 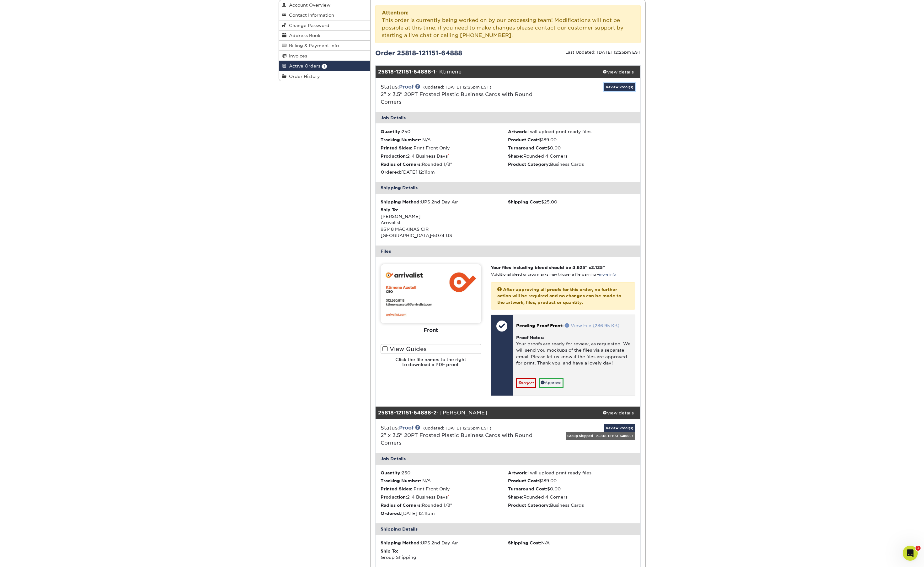 I want to click on div: Group Shipping, so click(x=444, y=554).